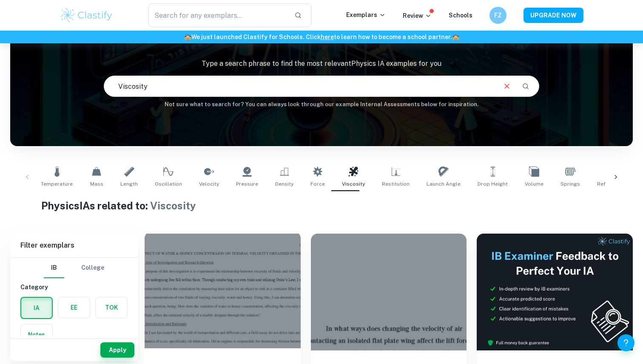 The width and height of the screenshot is (643, 364). What do you see at coordinates (570, 184) in the screenshot?
I see `span: Springs` at bounding box center [570, 184].